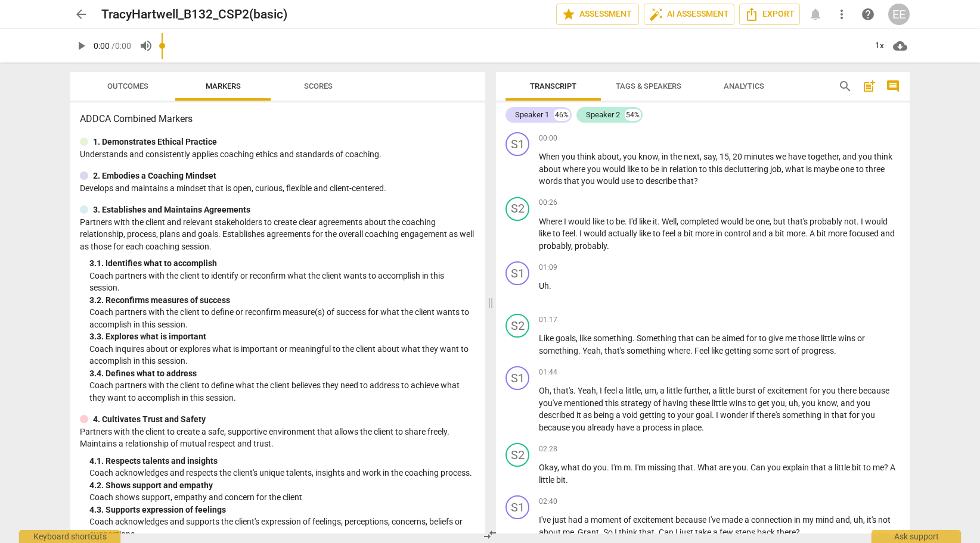 The image size is (980, 543). Describe the element at coordinates (548, 138) in the screenshot. I see `span: 00:00` at that location.